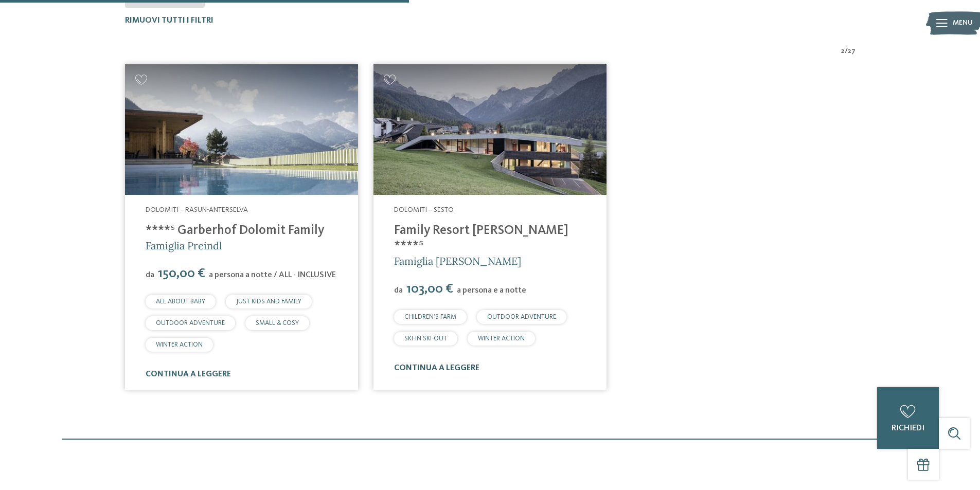 Image resolution: width=980 pixels, height=490 pixels. Describe the element at coordinates (272, 275) in the screenshot. I see `span: a persona a notte / ALL - INCLUSIVE` at that location.